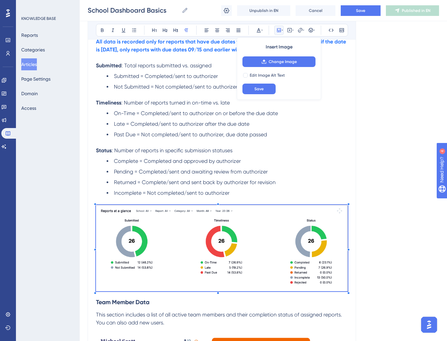 Image resolution: width=447 pixels, height=341 pixels. What do you see at coordinates (264, 11) in the screenshot?
I see `span: Unpublish in EN` at bounding box center [264, 11].